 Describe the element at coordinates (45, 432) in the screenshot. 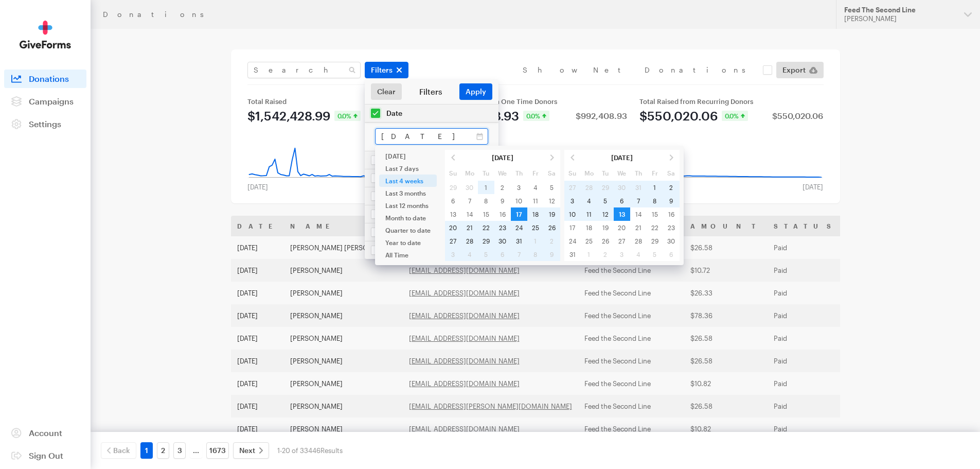

I see `span: Account` at that location.